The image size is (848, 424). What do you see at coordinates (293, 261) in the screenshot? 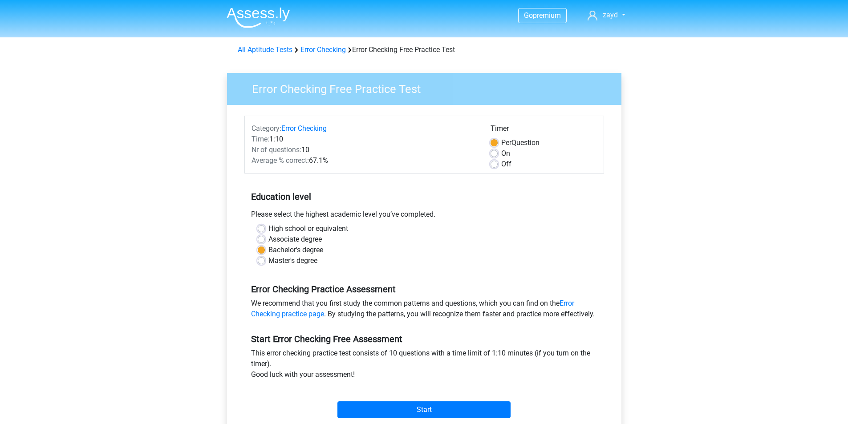
I see `label: Master's degree` at bounding box center [293, 261].